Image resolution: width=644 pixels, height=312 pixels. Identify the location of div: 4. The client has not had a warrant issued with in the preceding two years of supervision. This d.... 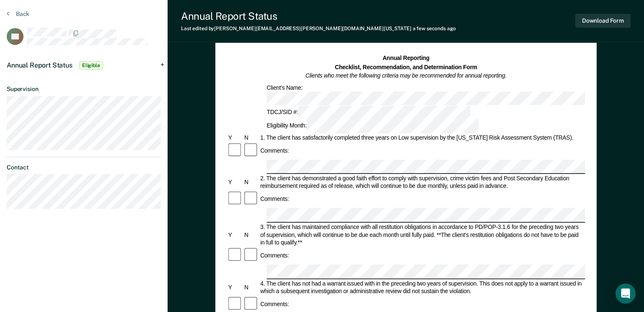
(422, 288).